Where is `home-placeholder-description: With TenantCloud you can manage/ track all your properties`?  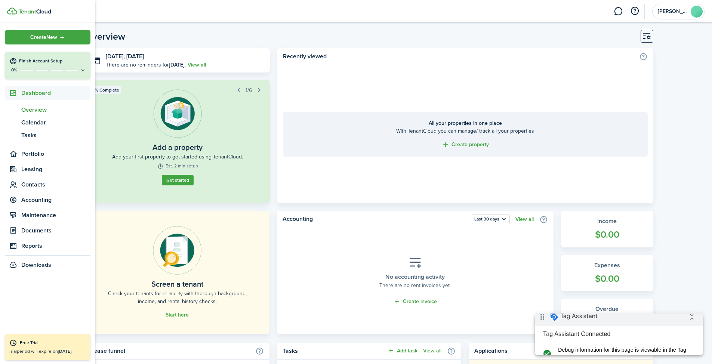
home-placeholder-description: With TenantCloud you can manage/ track all your properties is located at coordinates (465, 131).